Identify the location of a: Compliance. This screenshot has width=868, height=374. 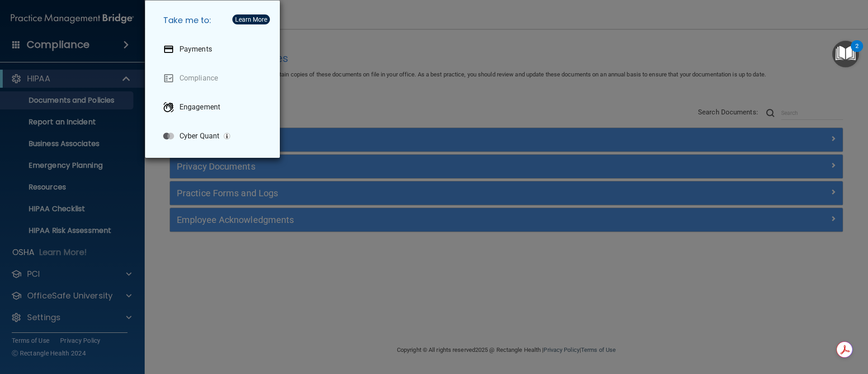
(214, 78).